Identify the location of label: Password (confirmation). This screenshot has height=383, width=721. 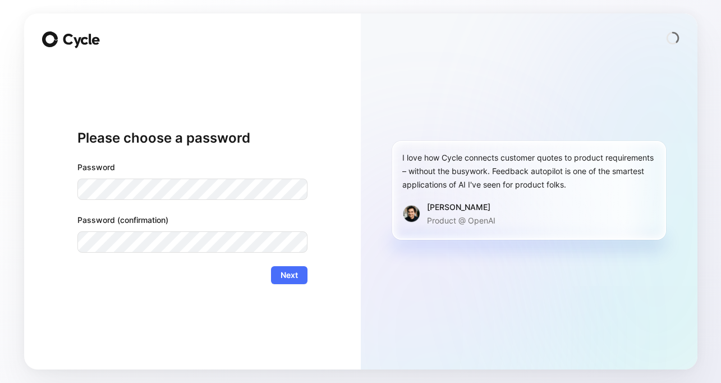
(192, 220).